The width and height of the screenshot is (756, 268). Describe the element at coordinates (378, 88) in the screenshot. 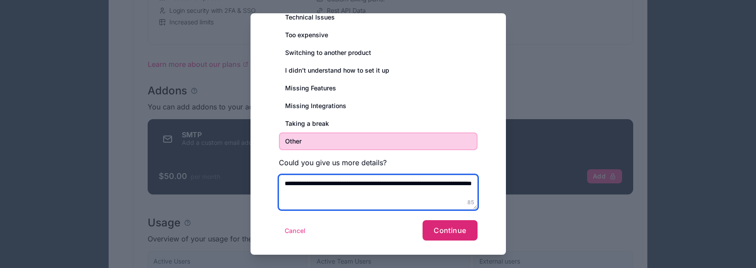

I see `div: Missing Features` at that location.